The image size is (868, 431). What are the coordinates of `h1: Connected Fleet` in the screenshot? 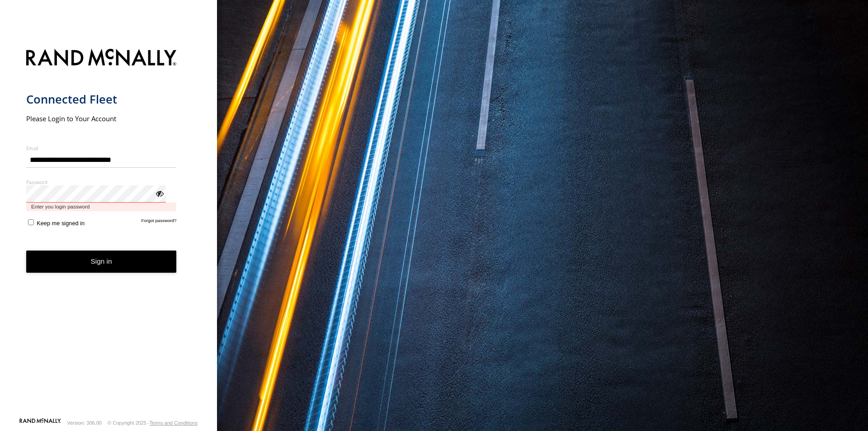 It's located at (101, 99).